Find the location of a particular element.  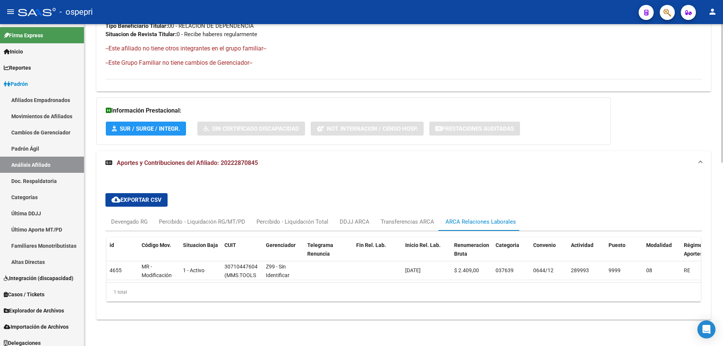

datatable-header-cell: Fin Rel. Lab. is located at coordinates (378, 254).